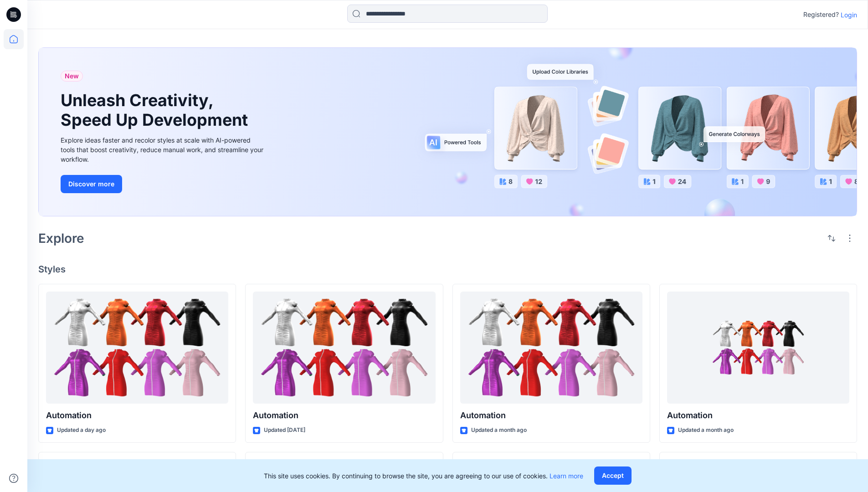  Describe the element at coordinates (448, 269) in the screenshot. I see `h4: Styles` at that location.